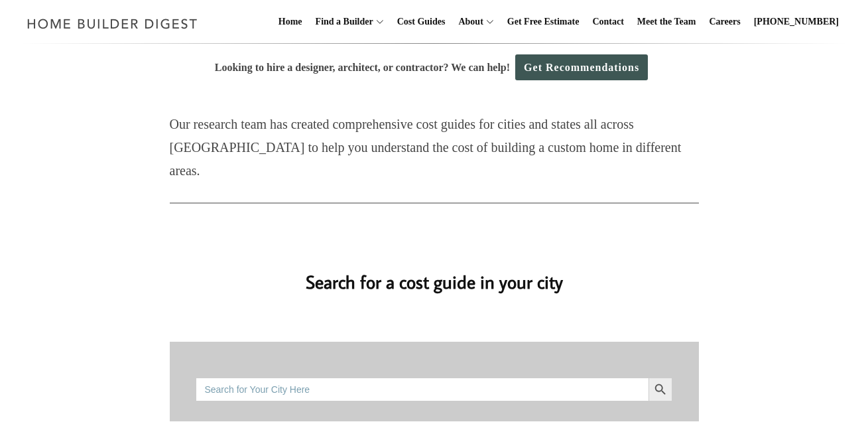 The height and width of the screenshot is (428, 868). Describe the element at coordinates (421, 22) in the screenshot. I see `a: Cost Guides` at that location.